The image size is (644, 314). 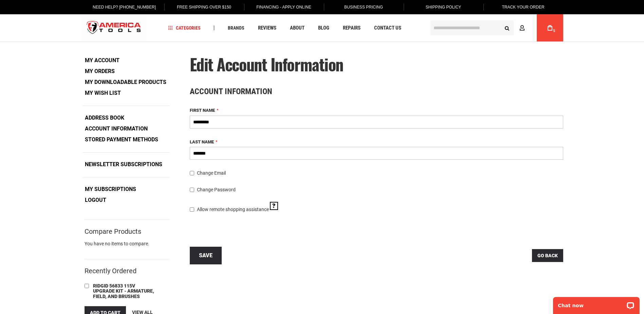 What do you see at coordinates (547, 255) in the screenshot?
I see `span: Go back` at bounding box center [547, 255].